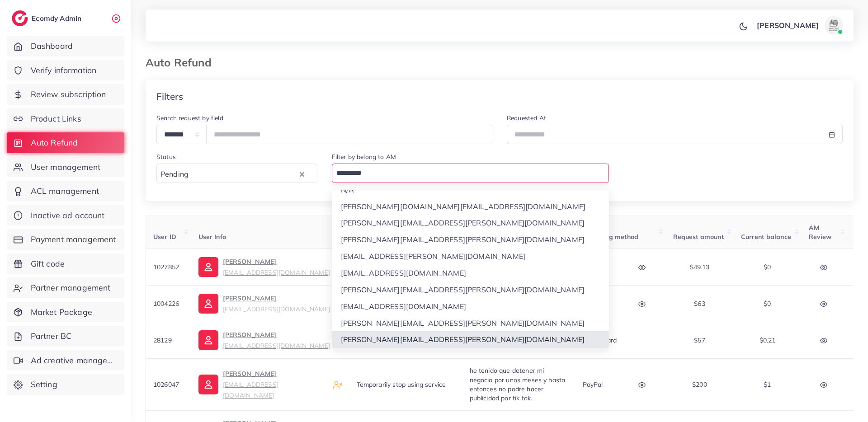 Image resolution: width=868 pixels, height=422 pixels. Describe the element at coordinates (51, 336) in the screenshot. I see `span: Partner BC` at that location.